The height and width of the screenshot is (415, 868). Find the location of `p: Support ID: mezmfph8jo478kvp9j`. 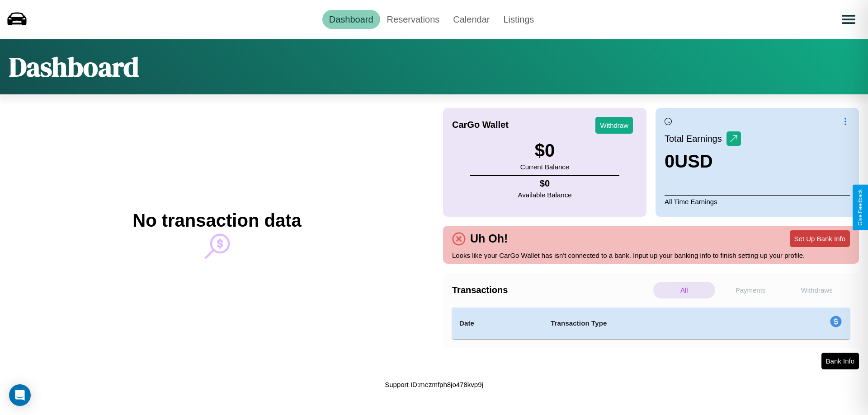

p: Support ID: mezmfph8jo478kvp9j is located at coordinates (434, 384).